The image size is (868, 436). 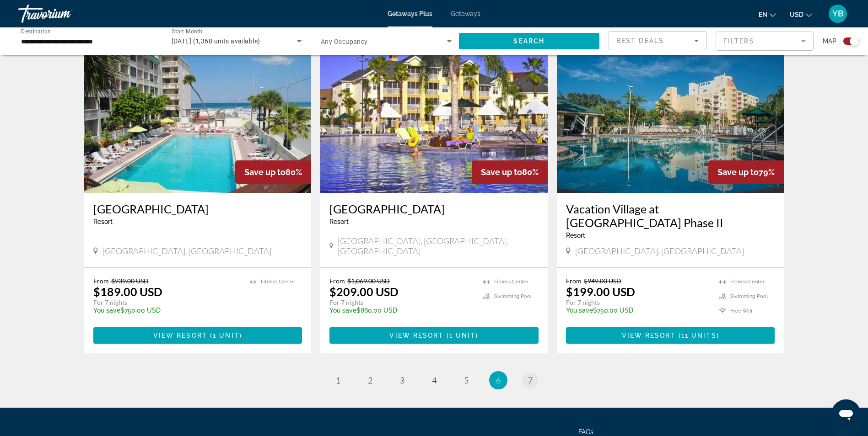 I want to click on p: $860.00 USD, so click(x=402, y=310).